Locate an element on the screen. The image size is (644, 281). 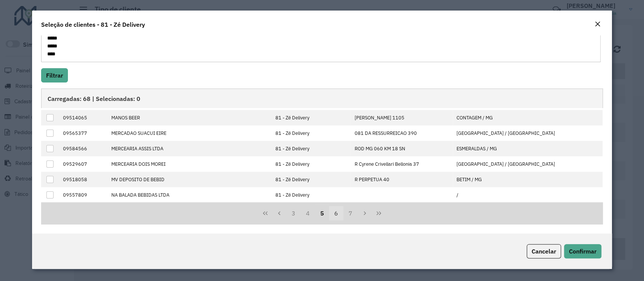
h4: Seleção de clientes - 81 - Zé Delivery is located at coordinates (93, 25).